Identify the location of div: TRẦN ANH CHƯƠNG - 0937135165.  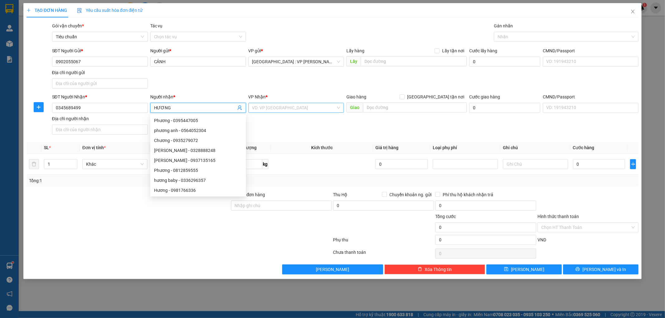
(198, 161).